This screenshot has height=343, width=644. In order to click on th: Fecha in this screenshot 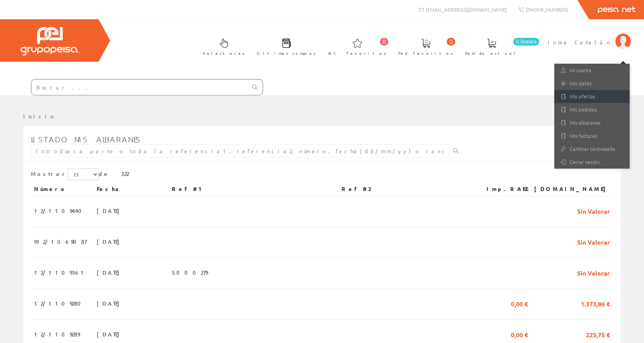, I will do `click(131, 189)`.